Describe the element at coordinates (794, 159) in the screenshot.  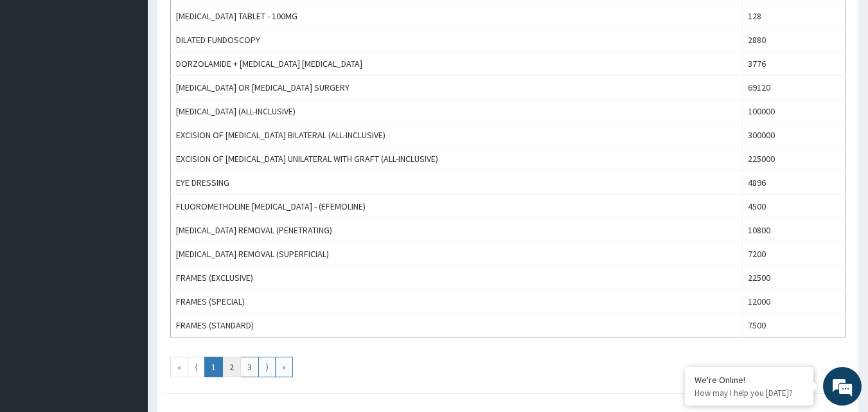
I see `td: 225000` at that location.